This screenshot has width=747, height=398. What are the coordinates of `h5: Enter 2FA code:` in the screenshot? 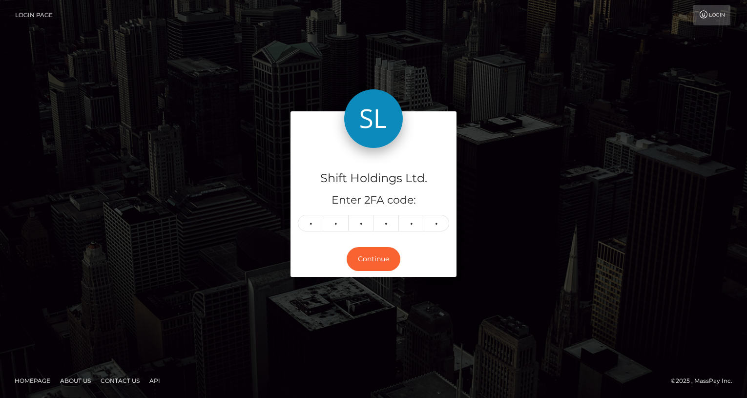 It's located at (373, 200).